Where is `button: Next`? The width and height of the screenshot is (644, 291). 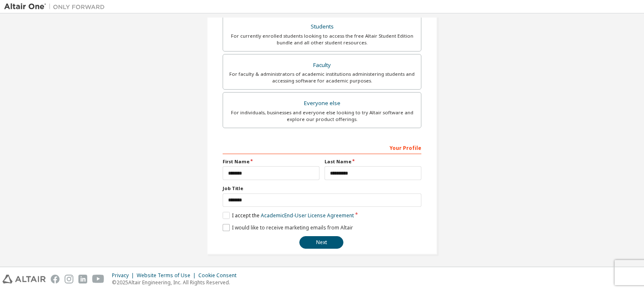 button: Next is located at coordinates (321, 243).